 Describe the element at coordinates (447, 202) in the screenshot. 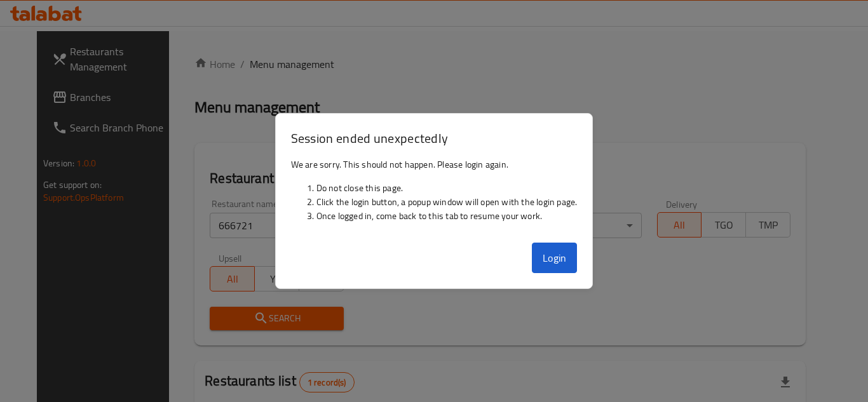

I see `li: Click the login button, a popup window will open with the login page.` at that location.